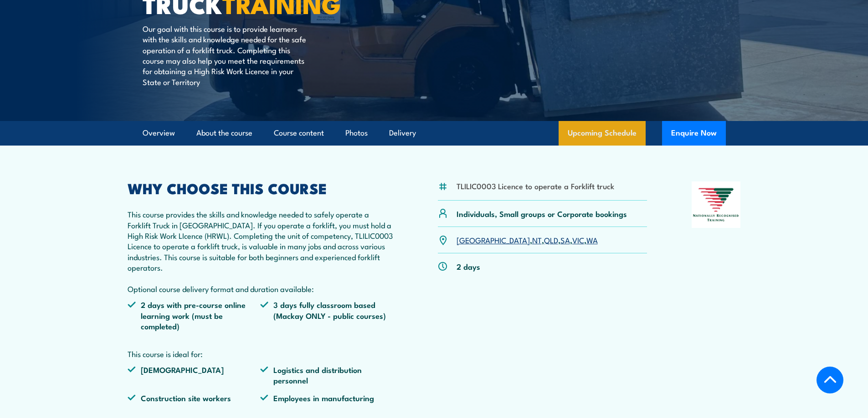 This screenshot has width=868, height=418. What do you see at coordinates (224, 133) in the screenshot?
I see `a: About the course` at bounding box center [224, 133].